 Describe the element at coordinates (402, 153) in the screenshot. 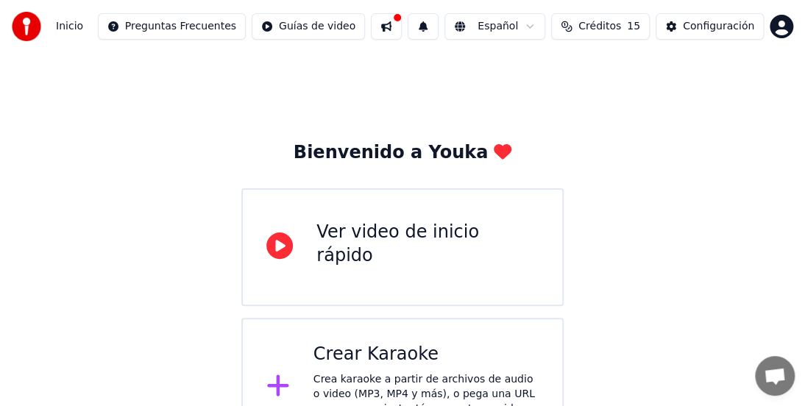

I see `div: Bienvenido a Youka` at that location.